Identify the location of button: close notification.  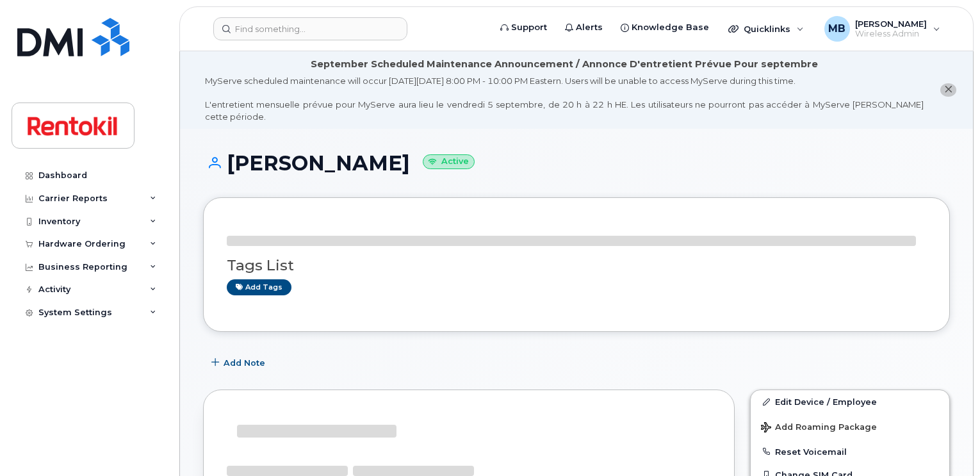
(948, 90).